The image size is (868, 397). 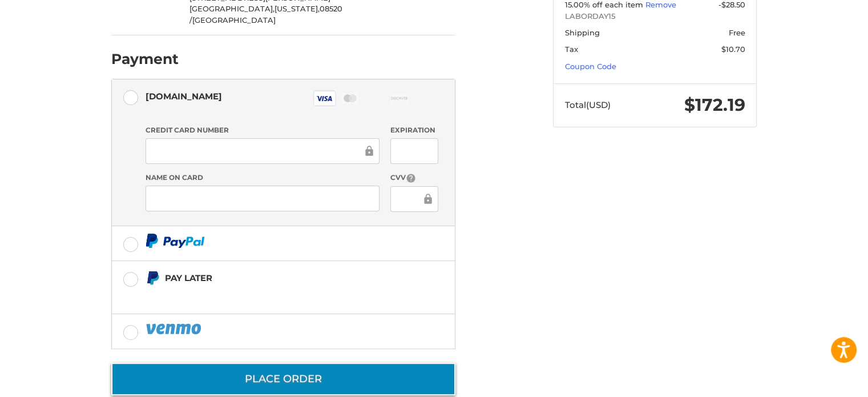 What do you see at coordinates (262, 177) in the screenshot?
I see `label: Name on Card` at bounding box center [262, 177].